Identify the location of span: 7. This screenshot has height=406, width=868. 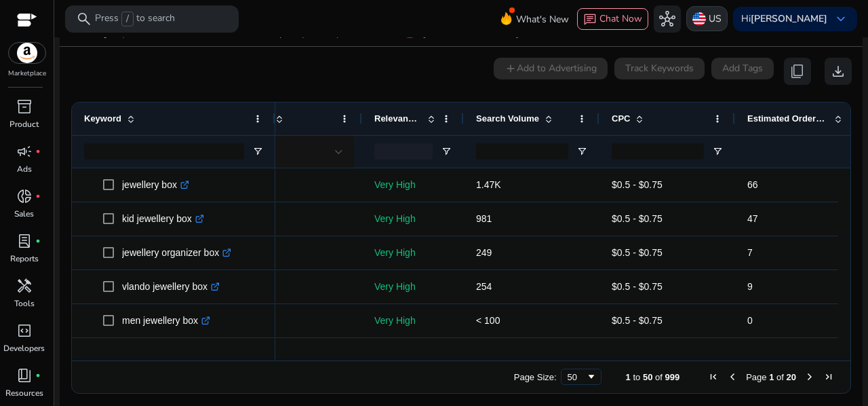
(750, 252).